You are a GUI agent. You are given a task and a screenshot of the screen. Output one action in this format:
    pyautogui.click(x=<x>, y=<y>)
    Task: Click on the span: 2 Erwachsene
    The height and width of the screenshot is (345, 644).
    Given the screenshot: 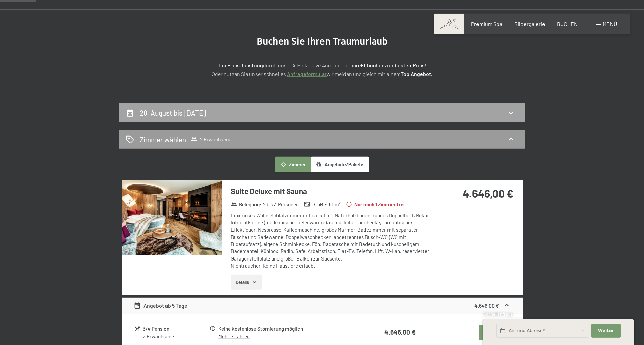 What is the action you would take?
    pyautogui.click(x=211, y=139)
    